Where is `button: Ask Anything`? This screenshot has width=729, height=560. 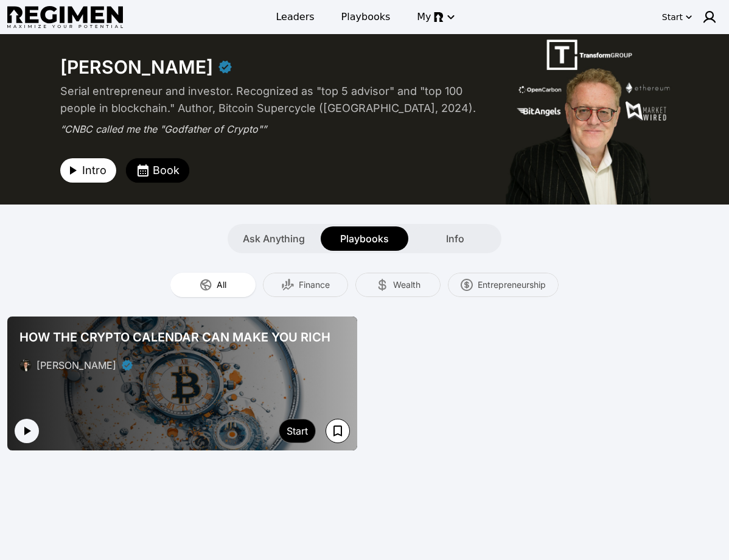 button: Ask Anything is located at coordinates (274, 239).